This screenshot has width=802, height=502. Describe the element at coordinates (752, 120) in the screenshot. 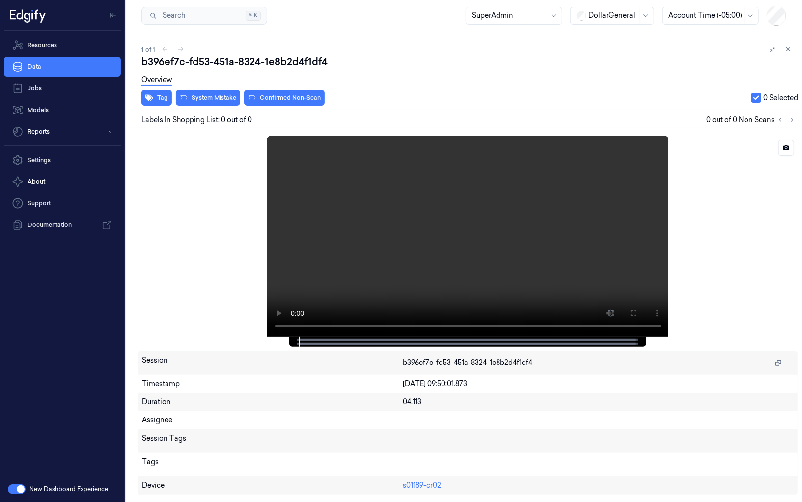

I see `span: 0 out of 0 Non Scans` at that location.